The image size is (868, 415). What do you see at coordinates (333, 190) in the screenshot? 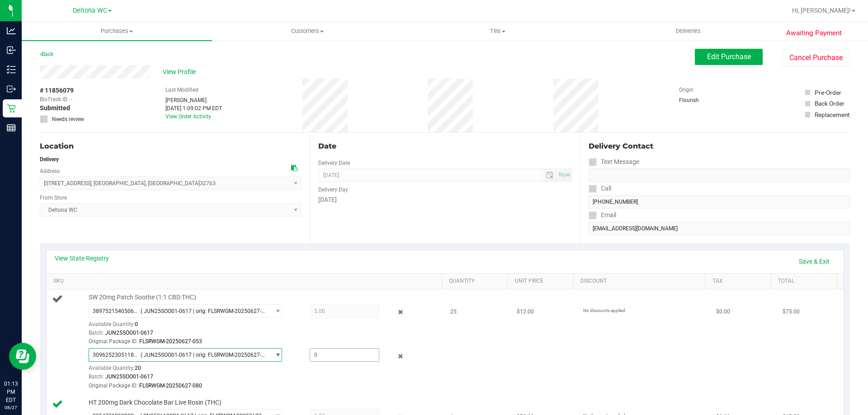
I see `label: Delivery Day` at bounding box center [333, 190].